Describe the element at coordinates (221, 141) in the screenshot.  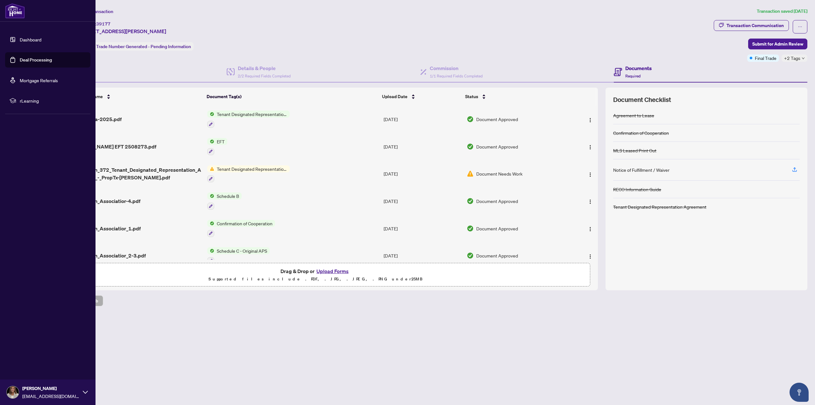
I see `span: EFT` at that location.